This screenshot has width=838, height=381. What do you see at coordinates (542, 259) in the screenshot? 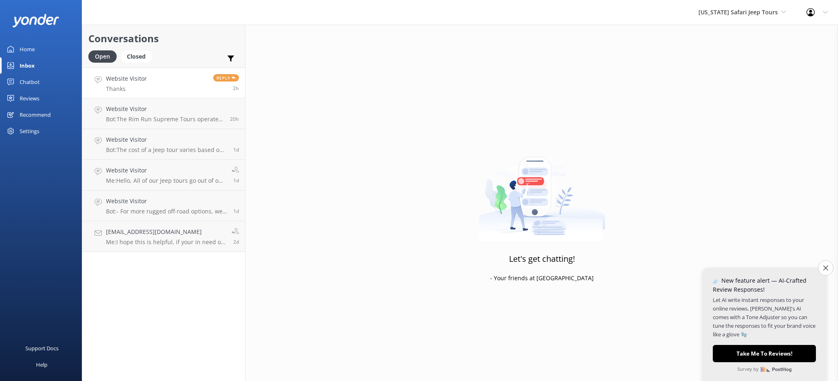
I see `h3: Let's get chatting!` at bounding box center [542, 259].